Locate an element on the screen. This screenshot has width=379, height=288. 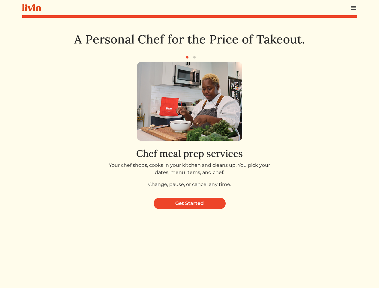
img: livin-logo-a0d97d1a881af30f6274990eb6222085a2533c92bbd1e4f22c21b4f0d0e3210c.svg is located at coordinates (32, 8).